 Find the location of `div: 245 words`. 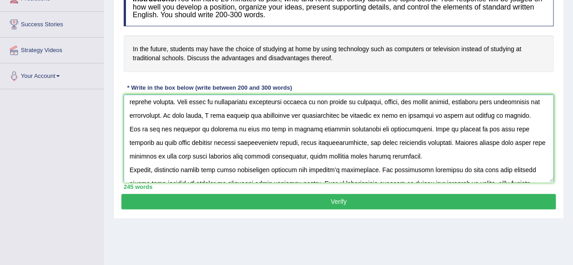

div: 245 words is located at coordinates (338, 187).